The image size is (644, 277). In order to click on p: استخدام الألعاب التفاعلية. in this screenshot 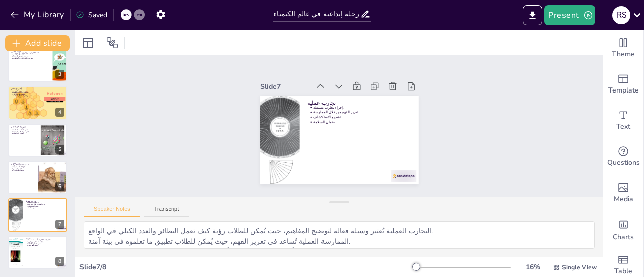, I will do `click(25, 128)`.